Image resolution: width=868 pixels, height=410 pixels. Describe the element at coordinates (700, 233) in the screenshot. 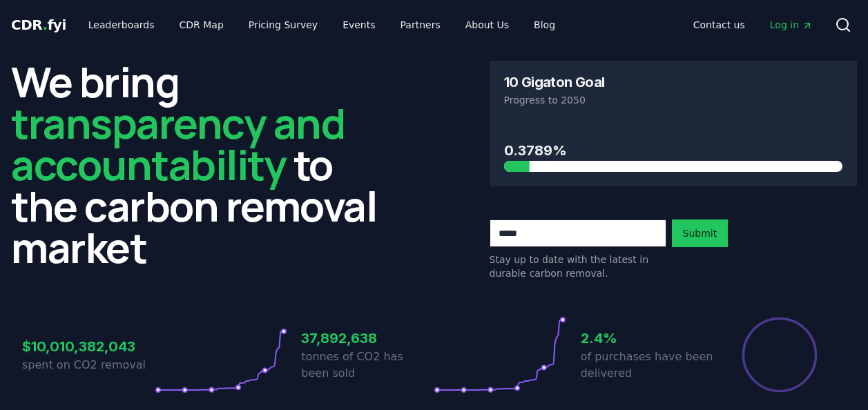

I see `button: Submit` at that location.